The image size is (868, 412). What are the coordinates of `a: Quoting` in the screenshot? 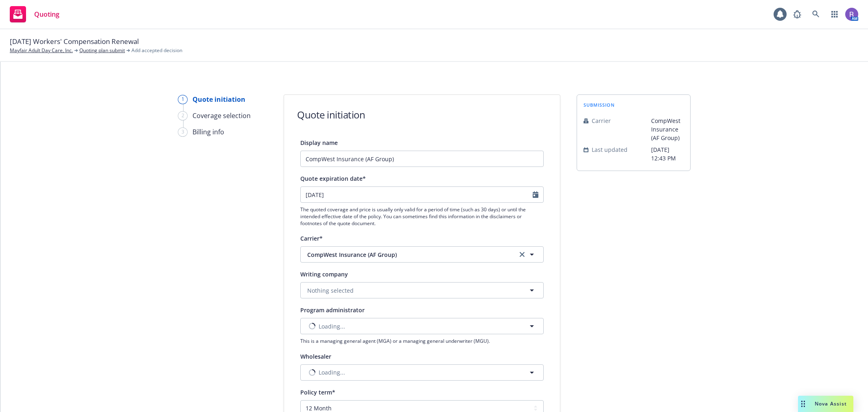 It's located at (35, 15).